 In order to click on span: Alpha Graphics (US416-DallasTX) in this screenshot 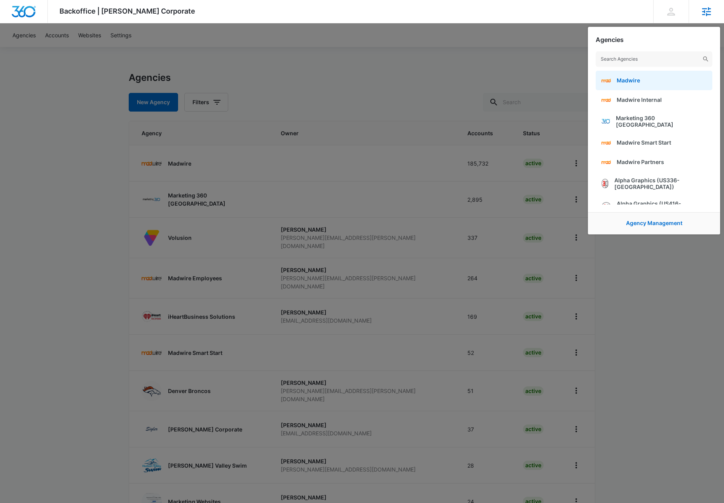, I will do `click(661, 207)`.